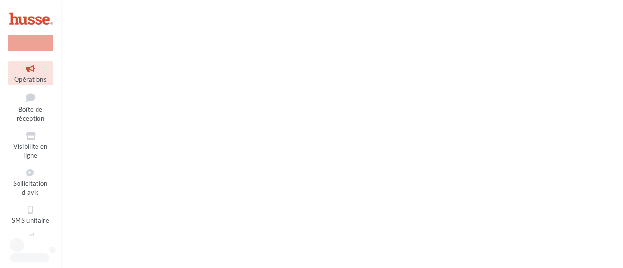  I want to click on div: Nouvelle campagne, so click(30, 43).